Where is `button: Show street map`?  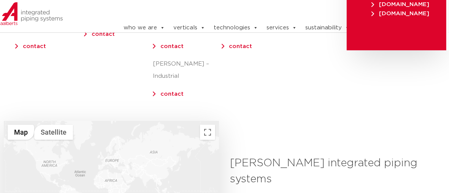 button: Show street map is located at coordinates (21, 132).